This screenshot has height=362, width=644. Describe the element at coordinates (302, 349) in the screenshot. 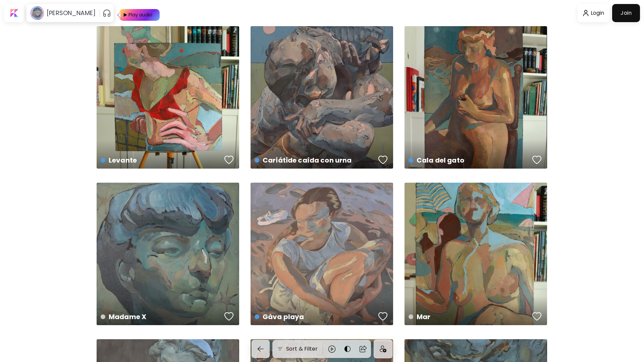

I see `h6: Sort & Filter` at that location.